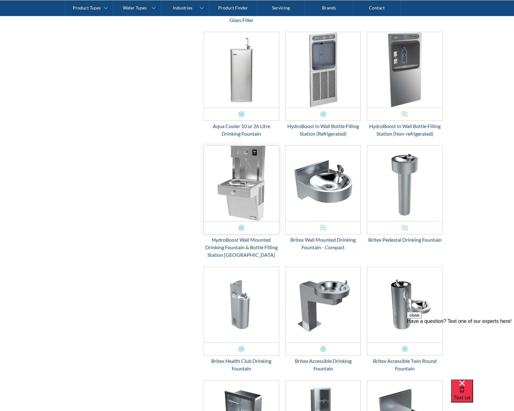 The width and height of the screenshot is (514, 411). Describe the element at coordinates (405, 194) in the screenshot. I see `a: Britex Pedestal Drinking FountainBritex Pedestal Drinking Fountain` at that location.